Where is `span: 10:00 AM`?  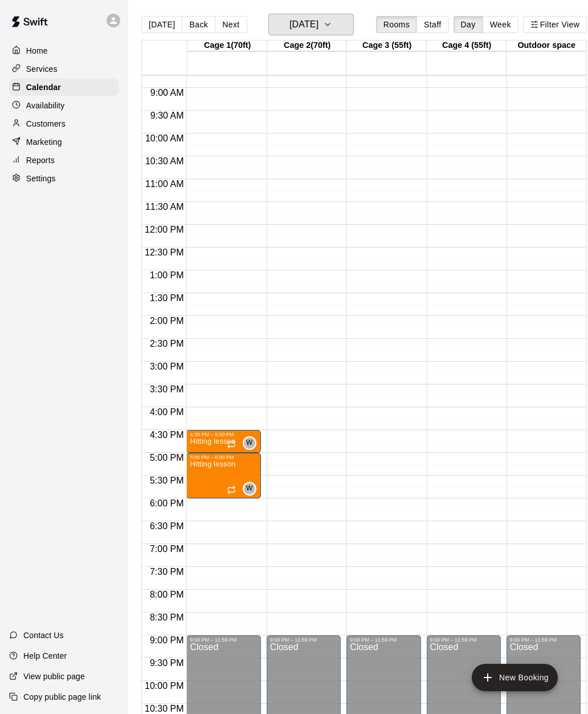 span: 10:00 AM is located at coordinates (165, 138).